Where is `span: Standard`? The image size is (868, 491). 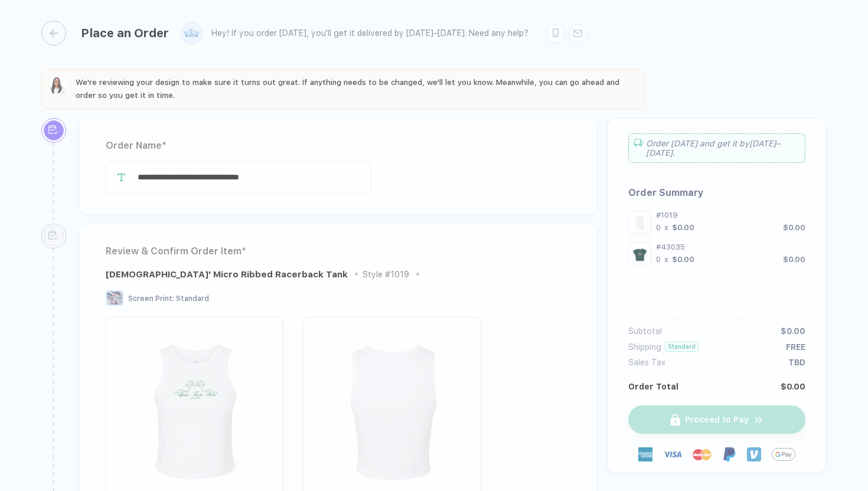
span: Standard is located at coordinates (193, 299).